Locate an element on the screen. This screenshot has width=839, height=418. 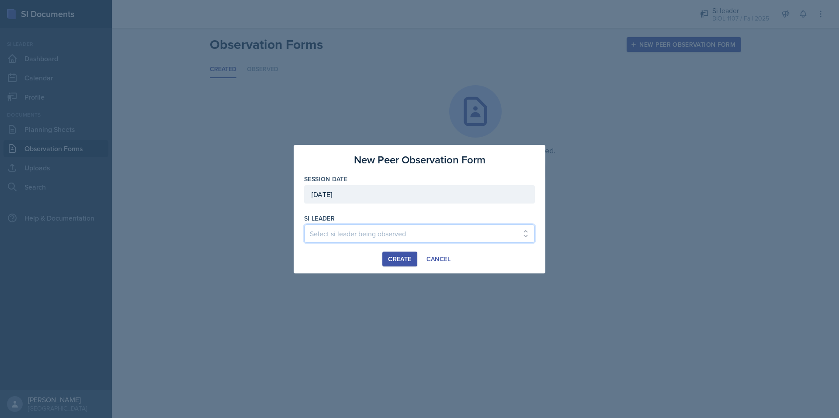
div: Cancel is located at coordinates (439, 259).